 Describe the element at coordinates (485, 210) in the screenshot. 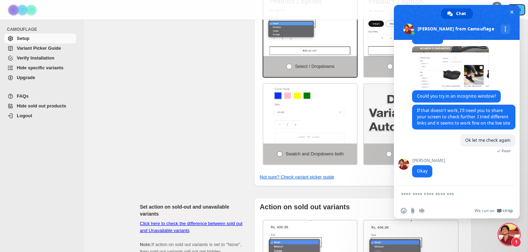

I see `span: We run on` at that location.